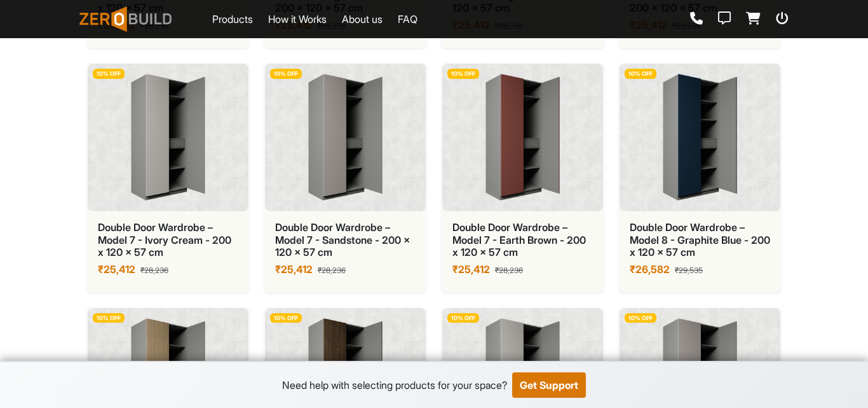 Image resolution: width=868 pixels, height=408 pixels. I want to click on a: FAQ, so click(408, 19).